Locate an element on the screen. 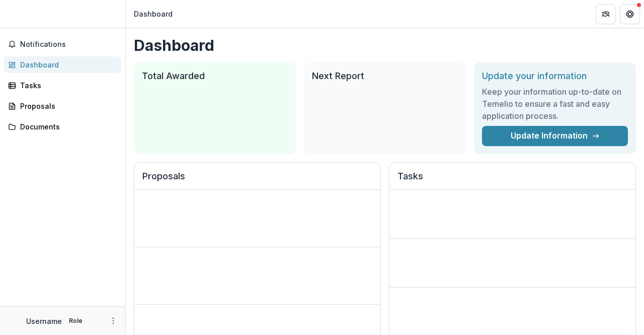 The image size is (644, 335). h2: Next Report is located at coordinates (385, 76).